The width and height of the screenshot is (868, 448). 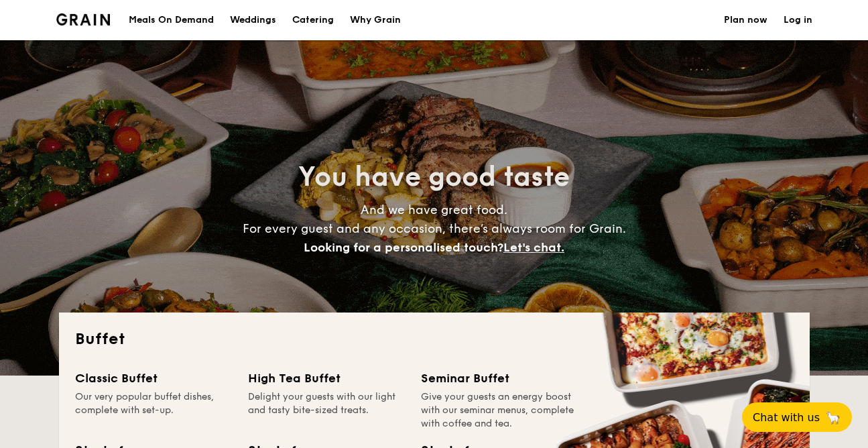 I want to click on h2: Buffet, so click(x=434, y=339).